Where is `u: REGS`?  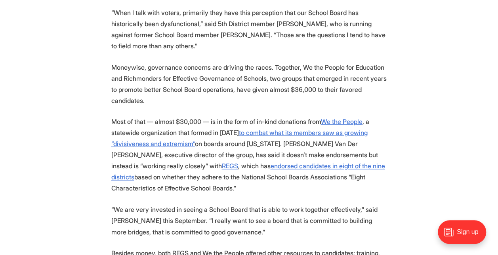
u: REGS is located at coordinates (230, 166).